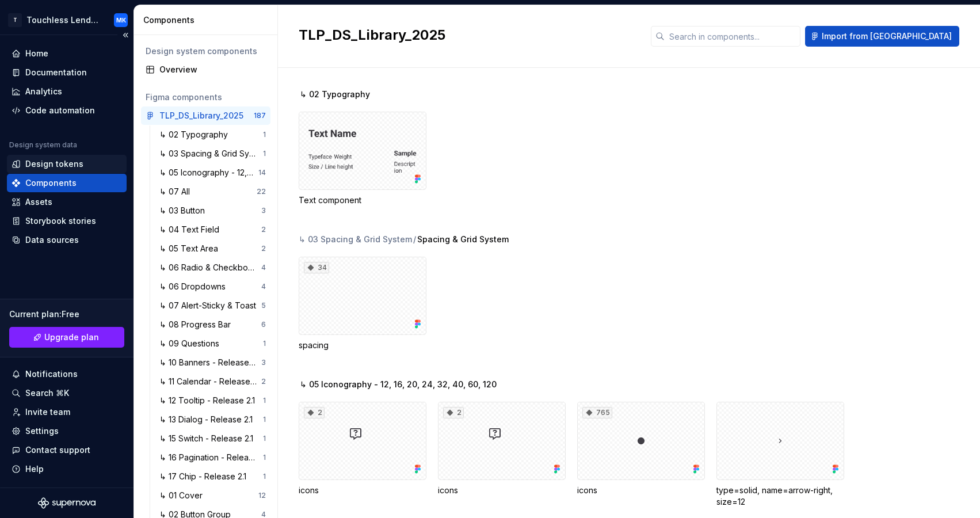  I want to click on div: Figma components, so click(205, 97).